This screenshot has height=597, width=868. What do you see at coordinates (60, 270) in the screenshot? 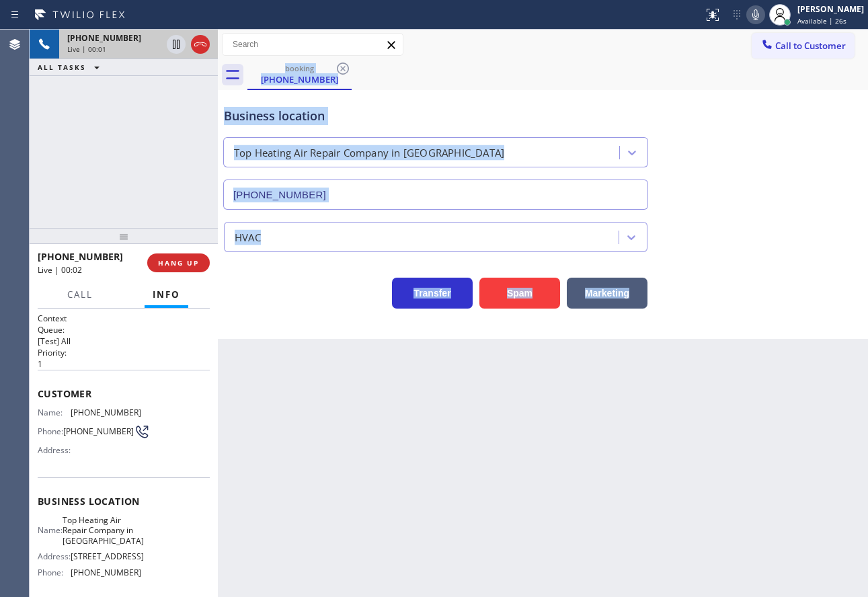
I see `span: Live | 00:02` at bounding box center [60, 270].